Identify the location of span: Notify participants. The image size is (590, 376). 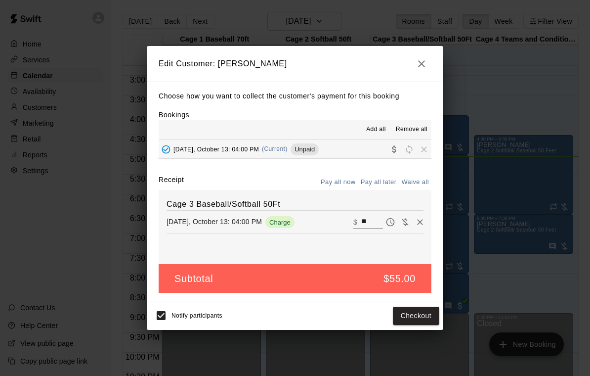
(197, 316).